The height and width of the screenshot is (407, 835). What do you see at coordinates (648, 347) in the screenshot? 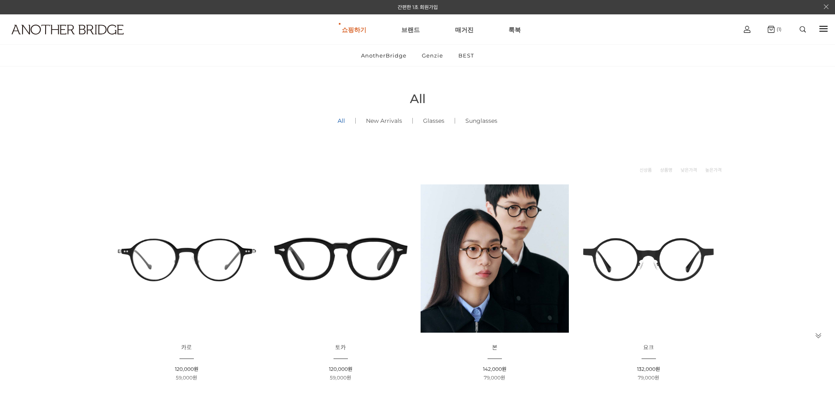
I see `span: 요크` at bounding box center [648, 347].